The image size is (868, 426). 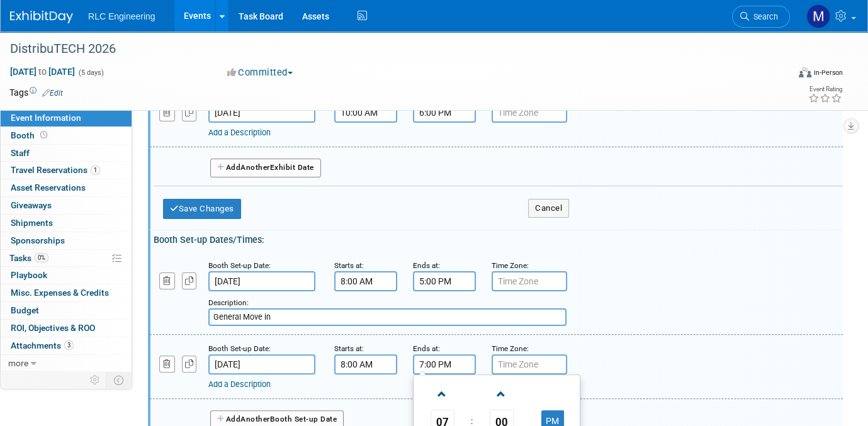 I want to click on a: Attachments3, so click(x=66, y=346).